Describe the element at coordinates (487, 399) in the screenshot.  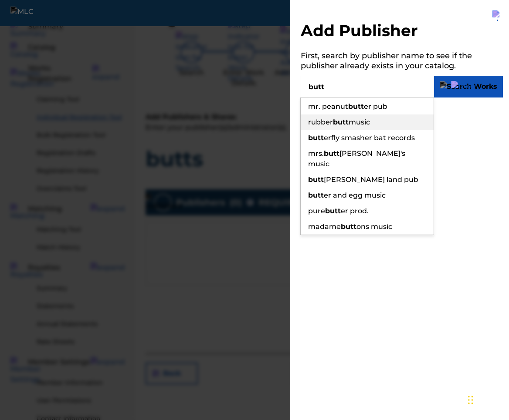
I see `div: Chat Widget` at that location.